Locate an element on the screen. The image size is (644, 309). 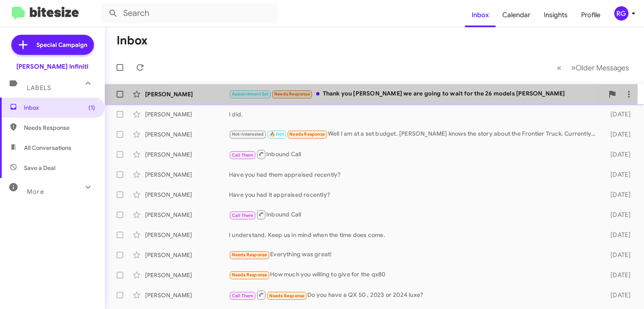
div: I did. is located at coordinates (414, 114).